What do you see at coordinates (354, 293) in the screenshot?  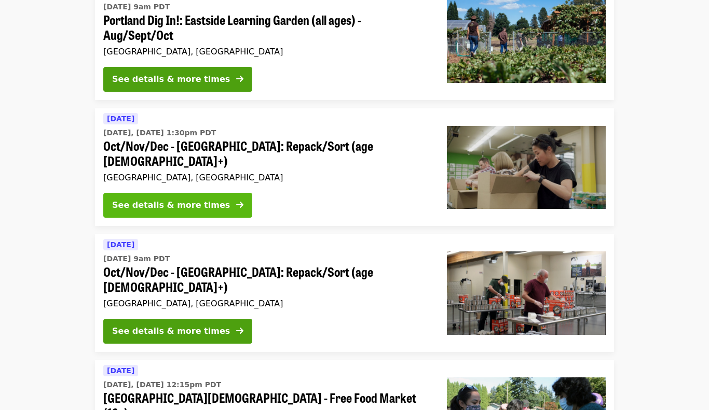 I see `a: See details for "Oct/Nov/Dec - Portland: Repack/Sort (age 16+)"` at bounding box center [354, 293].